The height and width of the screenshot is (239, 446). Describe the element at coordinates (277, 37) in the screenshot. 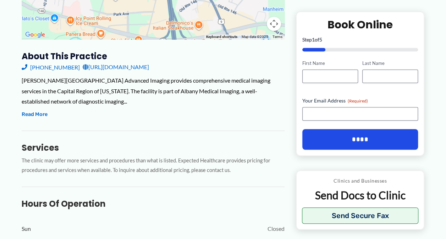

I see `a: Terms (opens in new tab)` at that location.